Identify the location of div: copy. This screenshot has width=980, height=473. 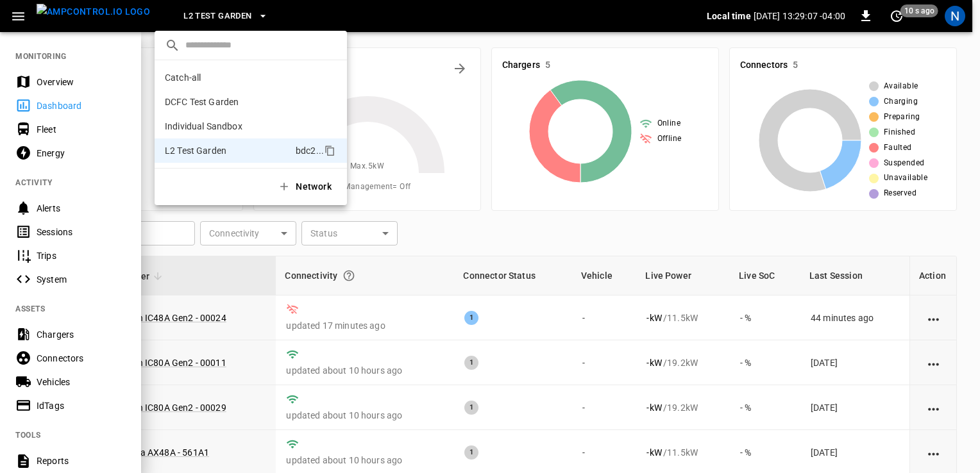
(330, 151).